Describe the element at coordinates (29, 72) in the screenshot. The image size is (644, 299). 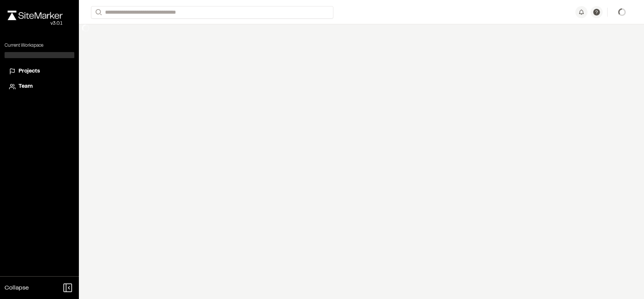
I see `span: Projects` at that location.